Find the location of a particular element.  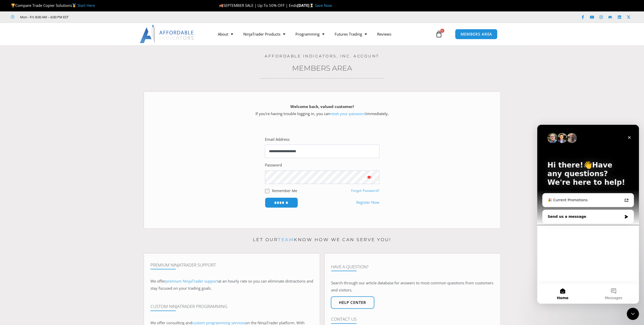

span: 0 is located at coordinates (442, 31).